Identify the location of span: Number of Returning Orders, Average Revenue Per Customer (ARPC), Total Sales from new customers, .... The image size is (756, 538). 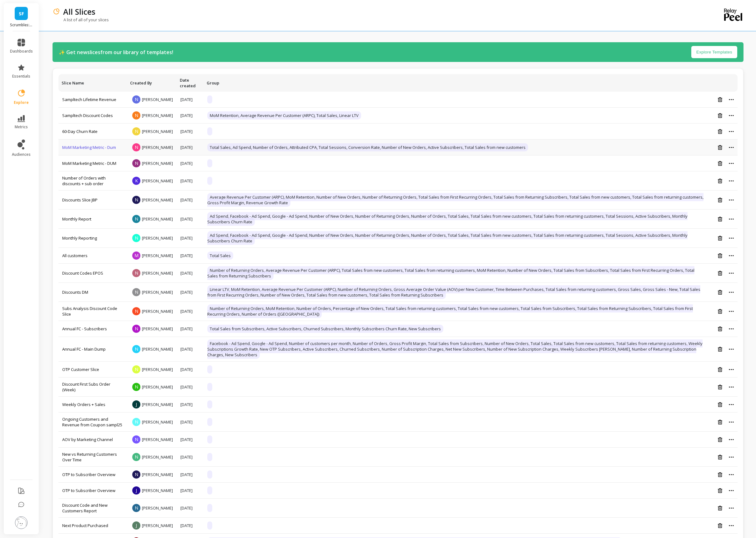
(451, 273).